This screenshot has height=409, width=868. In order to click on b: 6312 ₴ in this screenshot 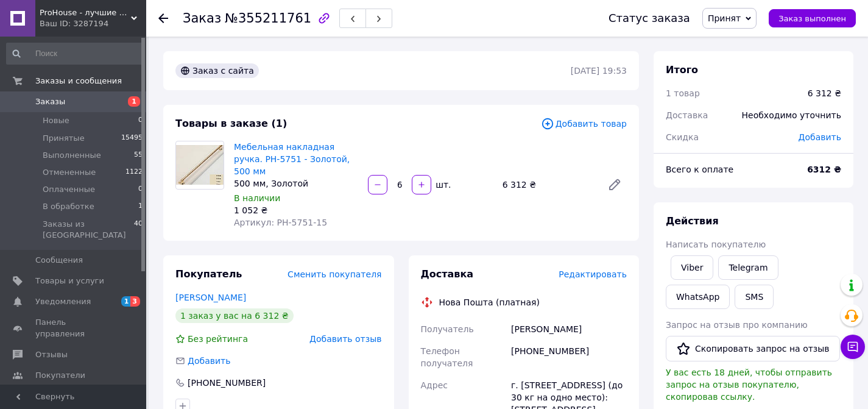, I will do `click(824, 170)`.